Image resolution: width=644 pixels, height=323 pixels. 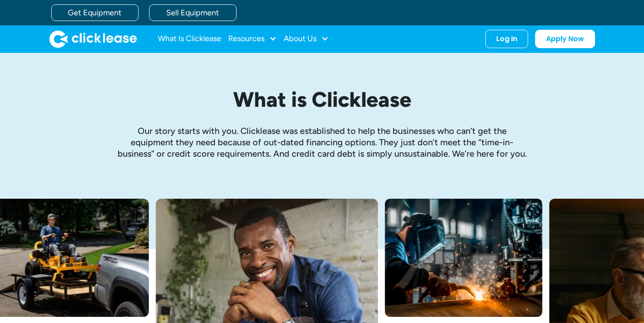 I want to click on p: Our story starts with you. Clicklease was established to help the businesses who can’t get the eq..., so click(x=322, y=142).